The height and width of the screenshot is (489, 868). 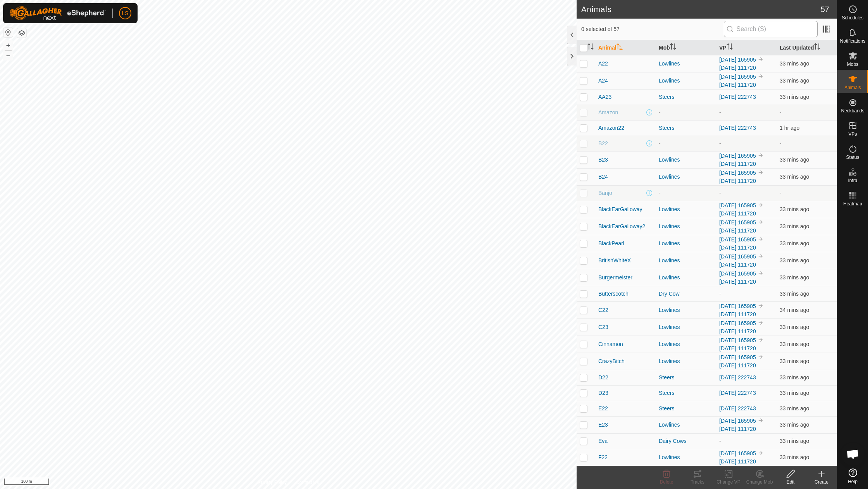 I want to click on h2: Animals, so click(x=701, y=9).